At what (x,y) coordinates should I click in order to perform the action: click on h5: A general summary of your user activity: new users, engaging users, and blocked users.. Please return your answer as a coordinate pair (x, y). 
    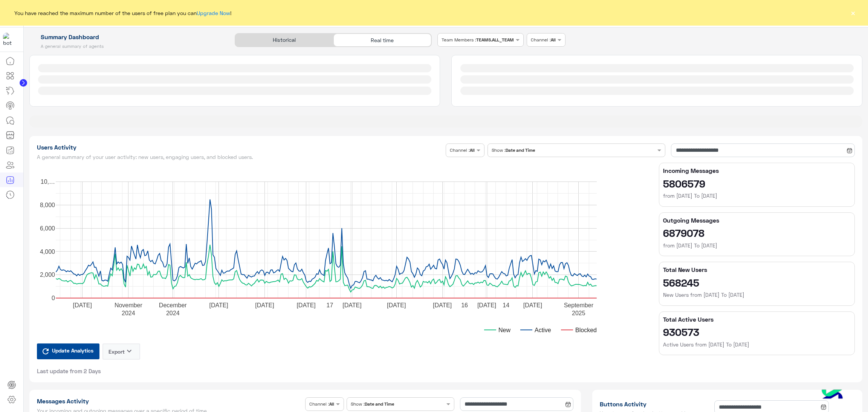
    Looking at the image, I should click on (240, 157).